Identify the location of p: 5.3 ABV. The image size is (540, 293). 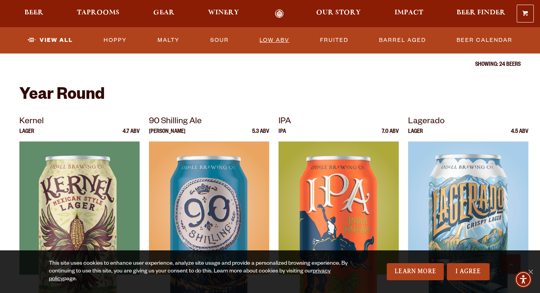
(261, 135).